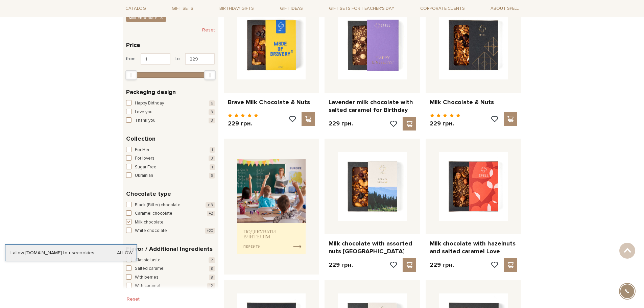  Describe the element at coordinates (125, 253) in the screenshot. I see `a: Allow` at that location.